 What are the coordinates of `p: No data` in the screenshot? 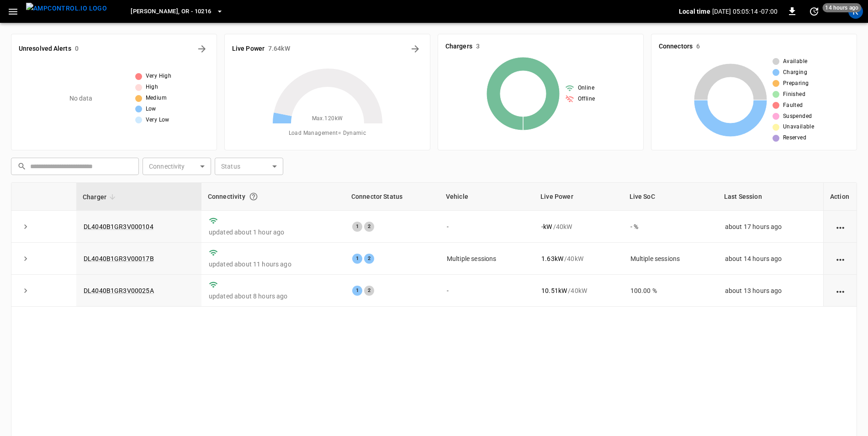 It's located at (81, 98).